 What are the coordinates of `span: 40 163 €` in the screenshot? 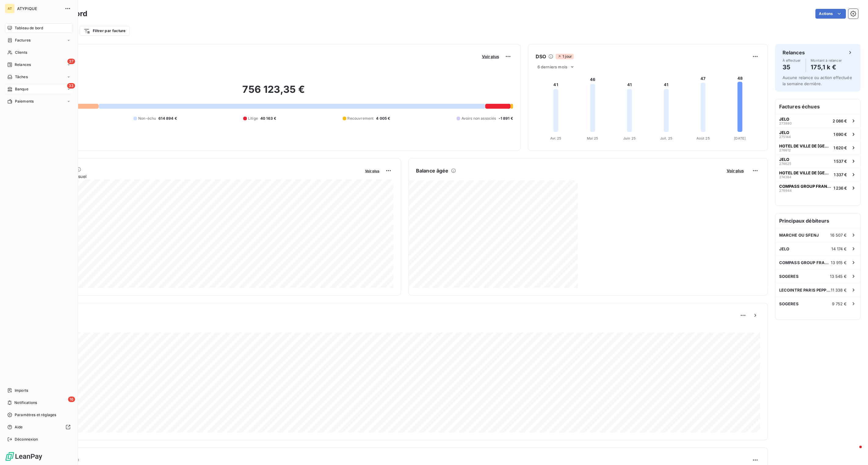 It's located at (268, 118).